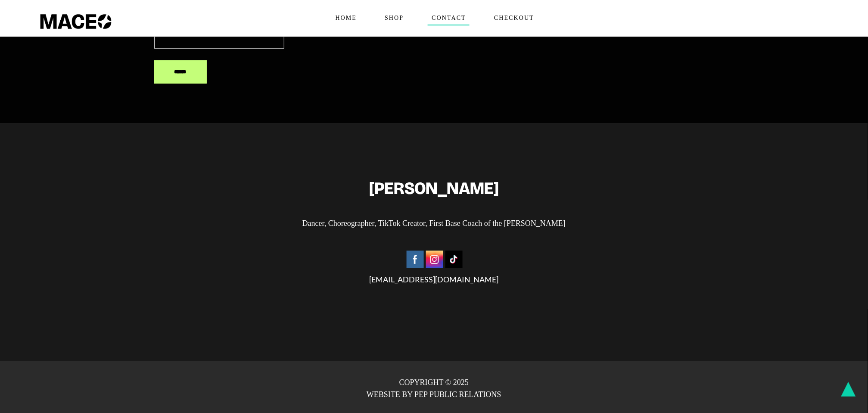 The image size is (868, 413). Describe the element at coordinates (346, 18) in the screenshot. I see `span: Home` at that location.